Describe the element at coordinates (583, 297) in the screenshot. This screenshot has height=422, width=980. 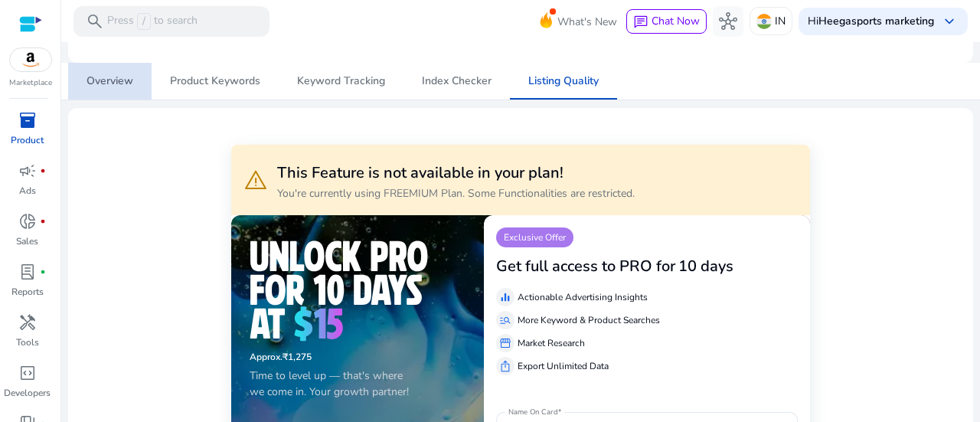
I see `p: Actionable Advertising Insights` at that location.